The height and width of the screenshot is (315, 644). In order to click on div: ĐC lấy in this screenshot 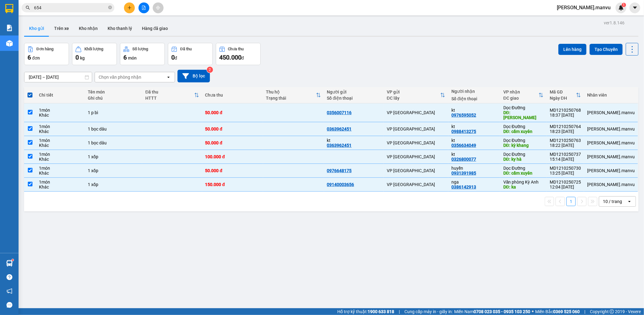, I will do `click(413, 98)`.